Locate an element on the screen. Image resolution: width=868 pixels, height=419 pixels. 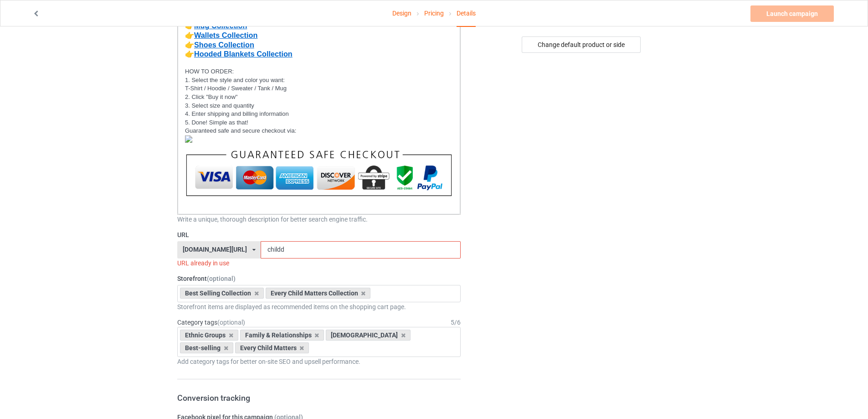
div: Add category tags for better on-site SEO and upsell performance. is located at coordinates (319, 362).